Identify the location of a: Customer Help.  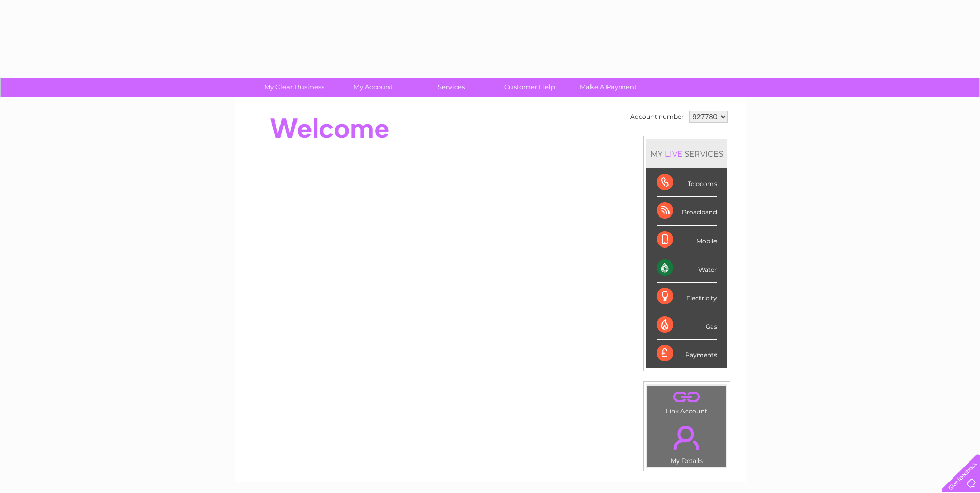
(529, 87).